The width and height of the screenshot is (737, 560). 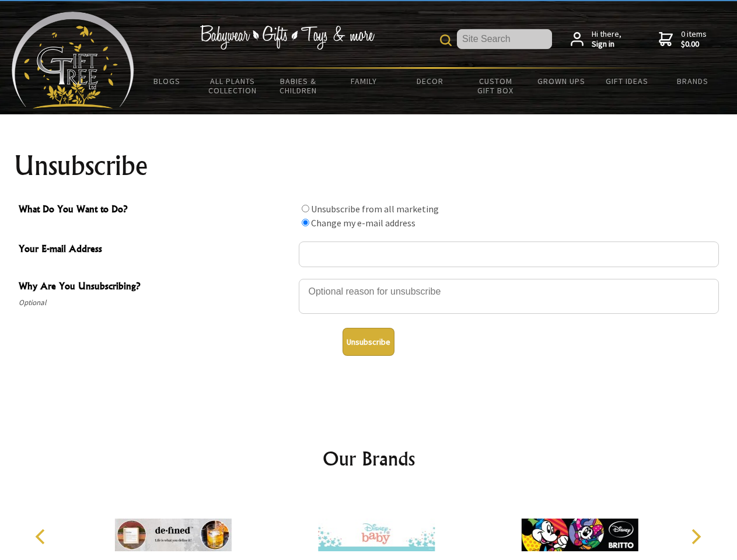 What do you see at coordinates (369, 166) in the screenshot?
I see `h1: Unsubscribe` at bounding box center [369, 166].